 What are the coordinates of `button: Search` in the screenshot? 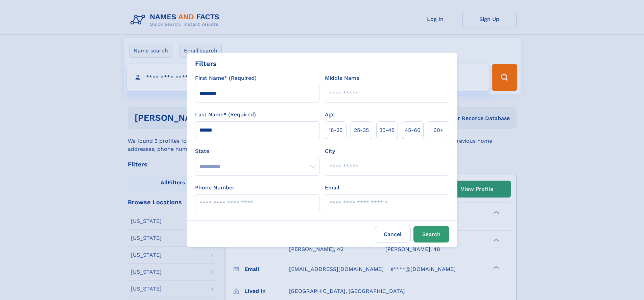 It's located at (432, 234).